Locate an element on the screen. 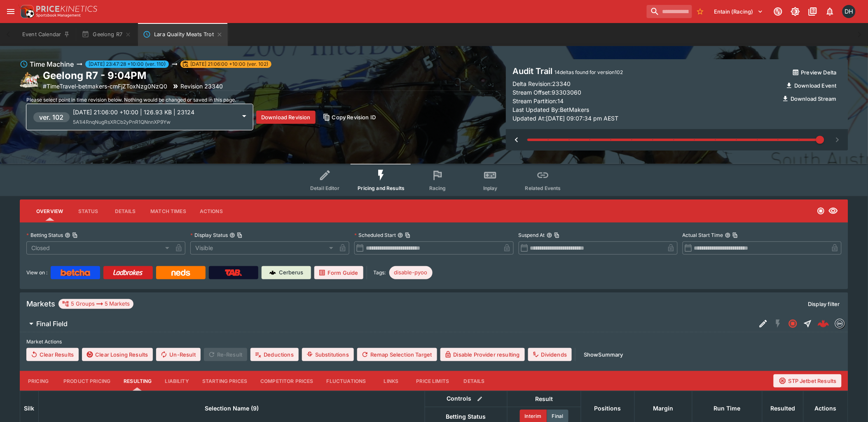 This screenshot has height=422, width=868. p: Betting Status is located at coordinates (44, 235).